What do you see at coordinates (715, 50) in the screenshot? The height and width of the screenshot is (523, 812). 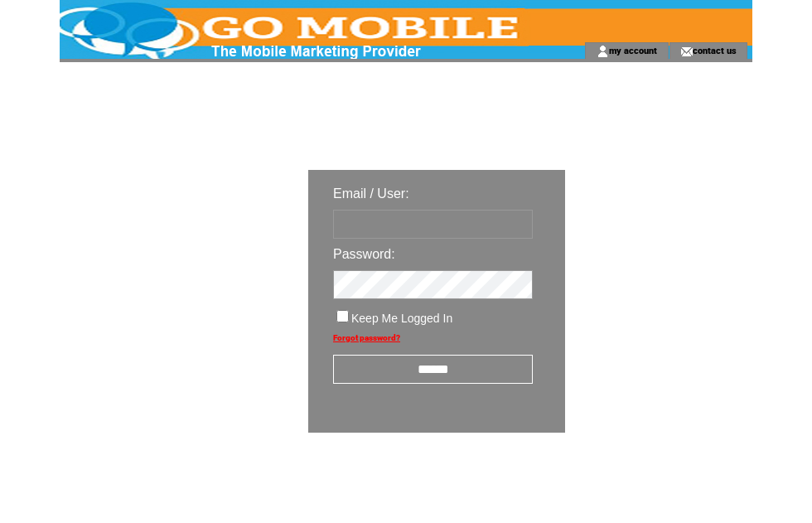 I see `a: contact us` at bounding box center [715, 50].